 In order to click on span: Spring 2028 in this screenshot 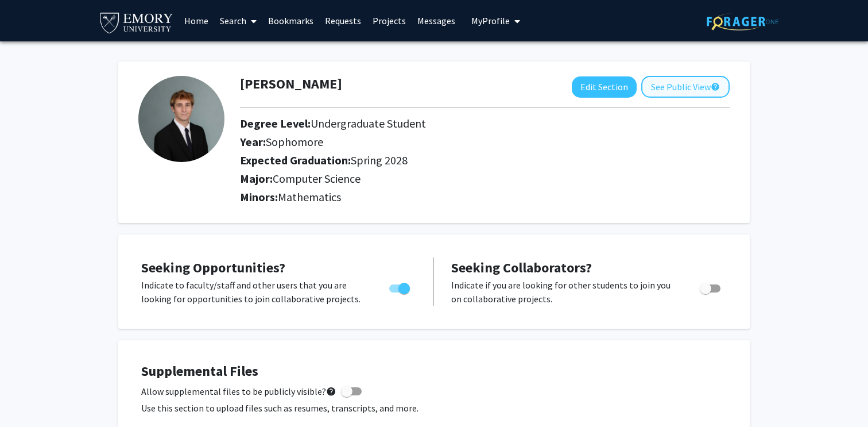, I will do `click(379, 160)`.